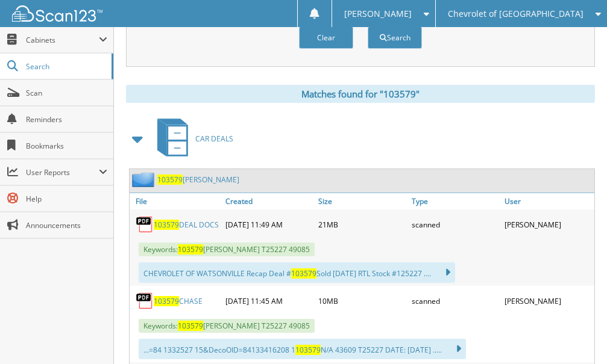 The height and width of the screenshot is (364, 607). I want to click on span: Announcements, so click(66, 226).